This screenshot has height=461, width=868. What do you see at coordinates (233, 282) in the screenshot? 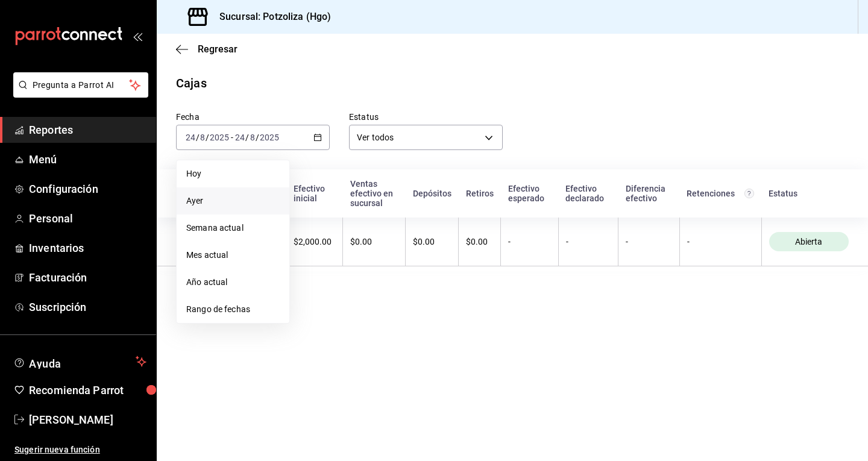
I see `span: Año actual` at bounding box center [233, 282].